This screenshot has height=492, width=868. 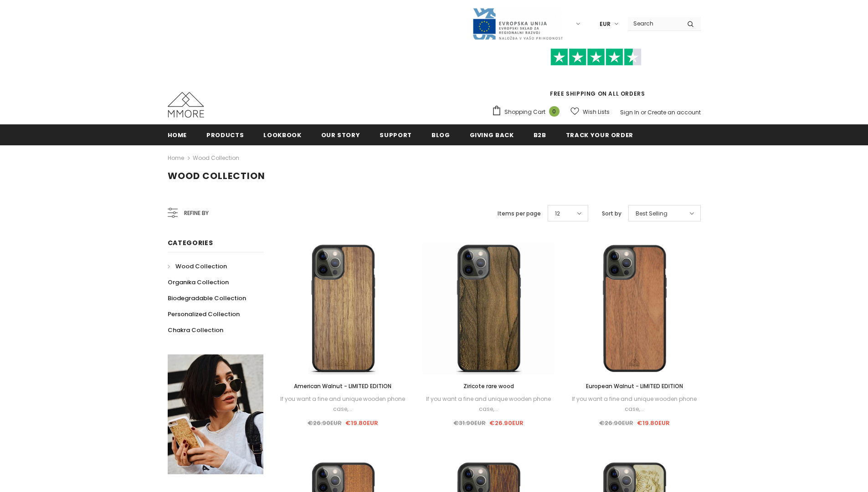 What do you see at coordinates (540, 134) in the screenshot?
I see `a: B2B` at bounding box center [540, 134].